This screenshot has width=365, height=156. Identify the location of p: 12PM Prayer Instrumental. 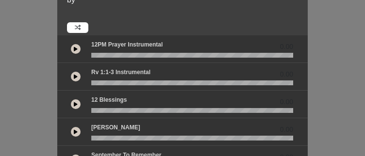
(127, 45).